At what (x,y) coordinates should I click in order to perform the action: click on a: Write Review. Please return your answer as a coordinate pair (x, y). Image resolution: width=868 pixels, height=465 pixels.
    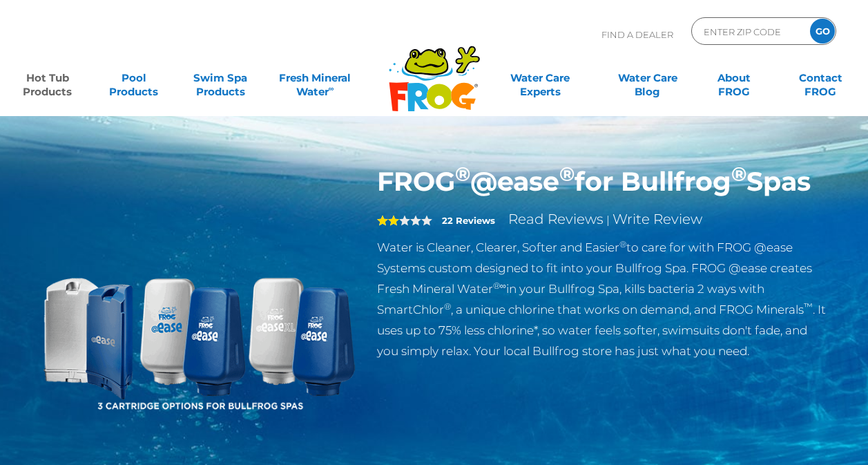
    Looking at the image, I should click on (657, 219).